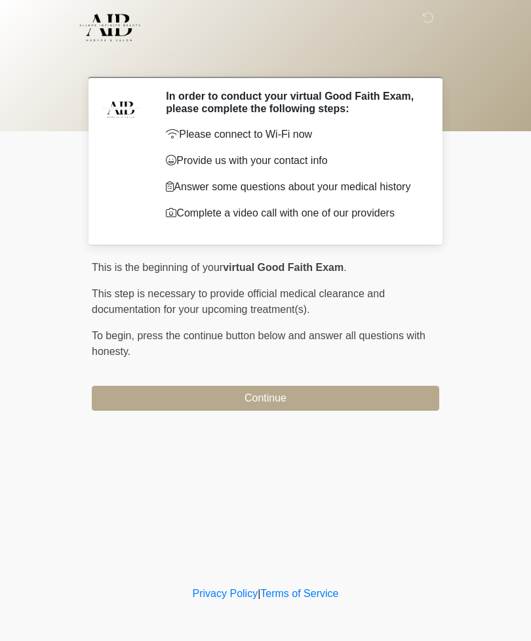 The width and height of the screenshot is (531, 641). What do you see at coordinates (114, 335) in the screenshot?
I see `span: To begin,` at bounding box center [114, 335].